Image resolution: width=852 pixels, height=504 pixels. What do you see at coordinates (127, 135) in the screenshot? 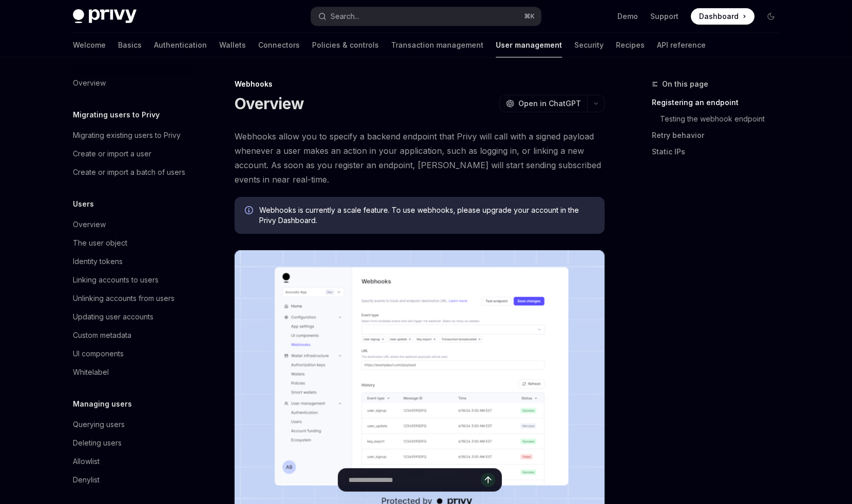
I see `div: Migrating existing users to Privy` at bounding box center [127, 135].